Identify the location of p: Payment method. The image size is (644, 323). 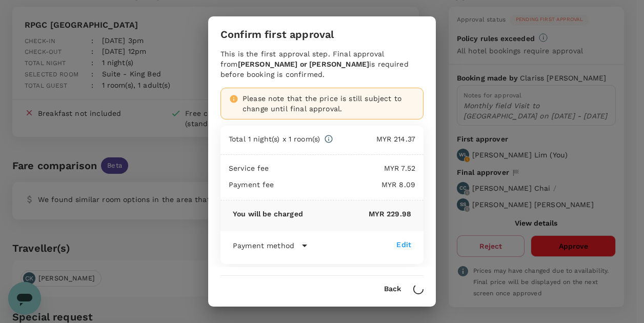
(263, 246).